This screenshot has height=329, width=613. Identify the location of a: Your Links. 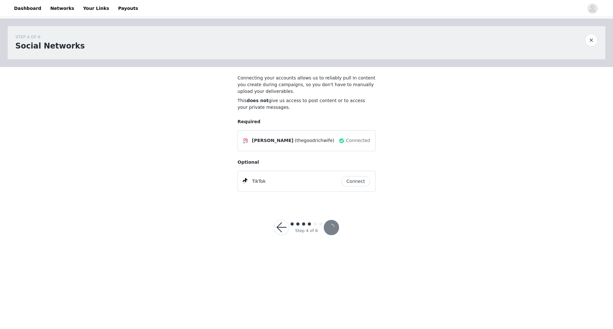
(96, 8).